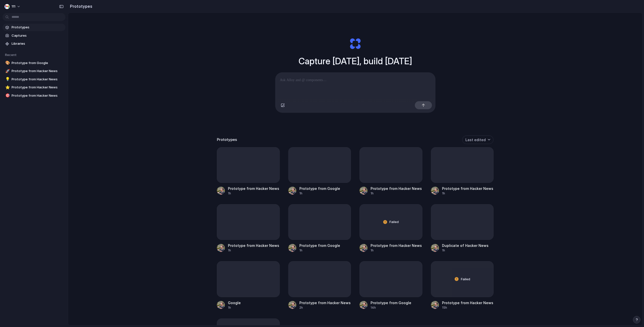 The width and height of the screenshot is (644, 327). I want to click on a: FailedPrototype from Hacker News15h, so click(463, 286).